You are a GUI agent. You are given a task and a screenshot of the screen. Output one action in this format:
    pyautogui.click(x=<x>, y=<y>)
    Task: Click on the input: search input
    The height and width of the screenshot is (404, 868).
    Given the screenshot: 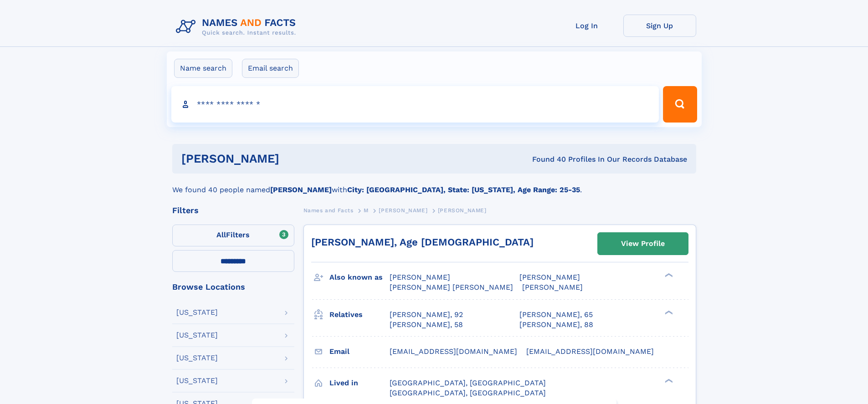 What is the action you would take?
    pyautogui.click(x=415, y=105)
    